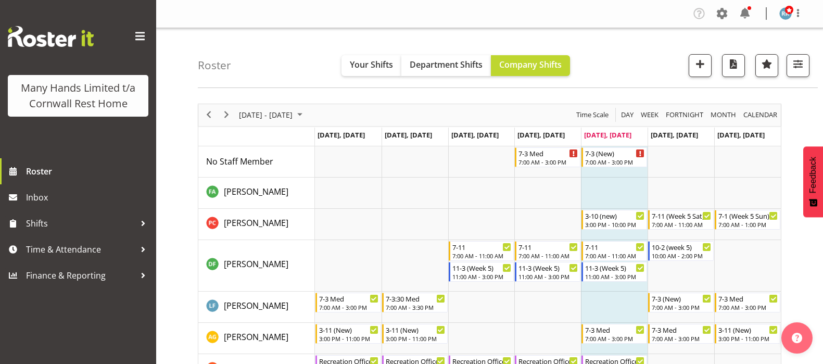 The height and width of the screenshot is (364, 823). Describe the element at coordinates (348, 334) in the screenshot. I see `div: Galvez, Angeline"s event - 3-11 (New) Begin From Monday, September 15, 2025 at 3:00:00 PM GMT+12:...` at that location.